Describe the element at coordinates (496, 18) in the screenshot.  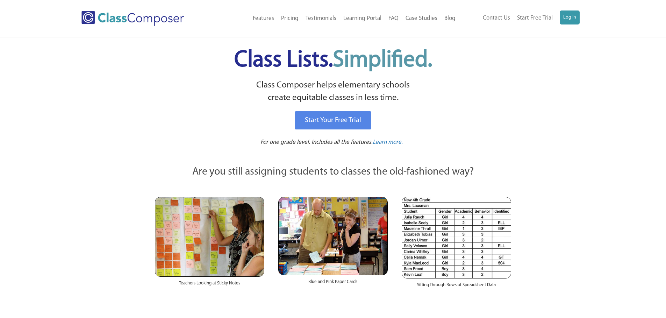
I see `a: Contact Us` at that location.